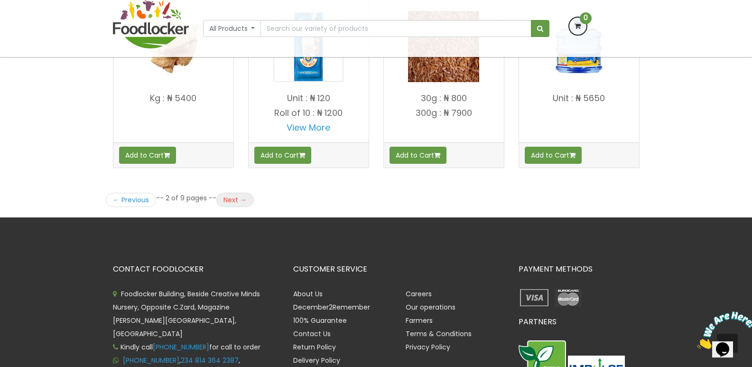  What do you see at coordinates (186, 198) in the screenshot?
I see `li: -- 2 of 9 pages --` at bounding box center [186, 198].